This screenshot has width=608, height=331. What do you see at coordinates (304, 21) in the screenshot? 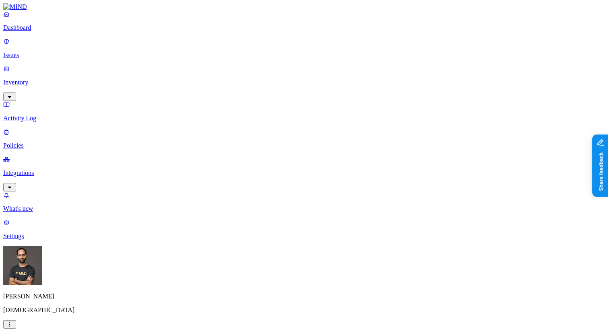
I see `a: Dashboard` at bounding box center [304, 21].